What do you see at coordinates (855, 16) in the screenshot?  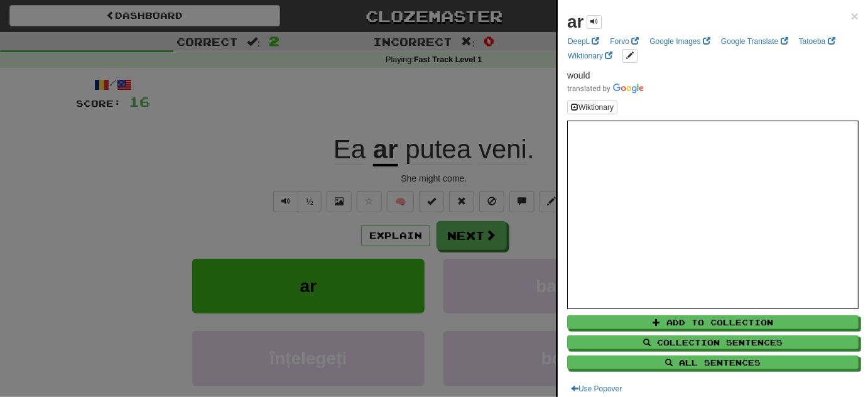 I see `button: Close` at bounding box center [855, 16].